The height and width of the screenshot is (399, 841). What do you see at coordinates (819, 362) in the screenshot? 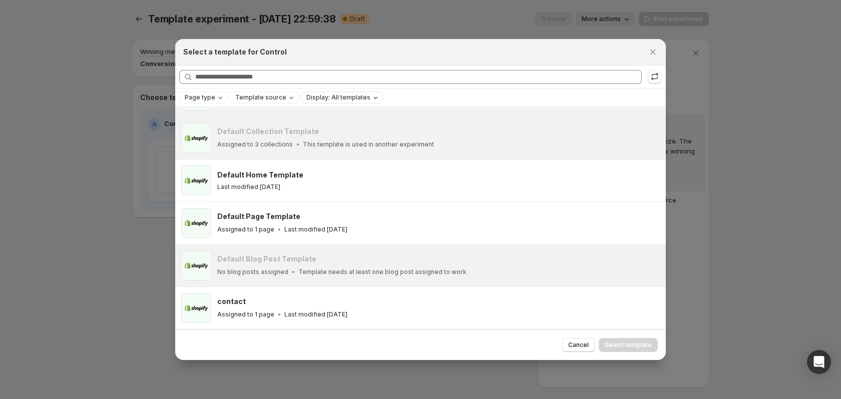
I see `div: Open Intercom Messenger` at bounding box center [819, 362].